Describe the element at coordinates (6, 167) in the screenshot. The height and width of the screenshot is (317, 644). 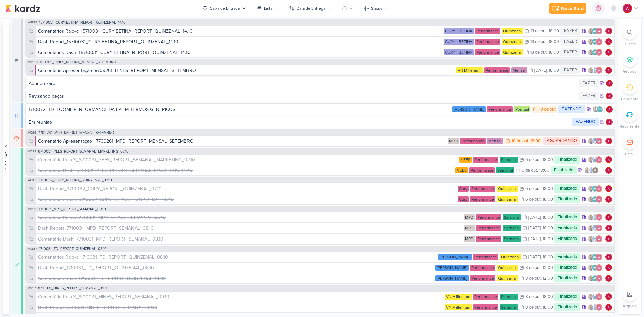
I see `button: Pessoas` at that location.